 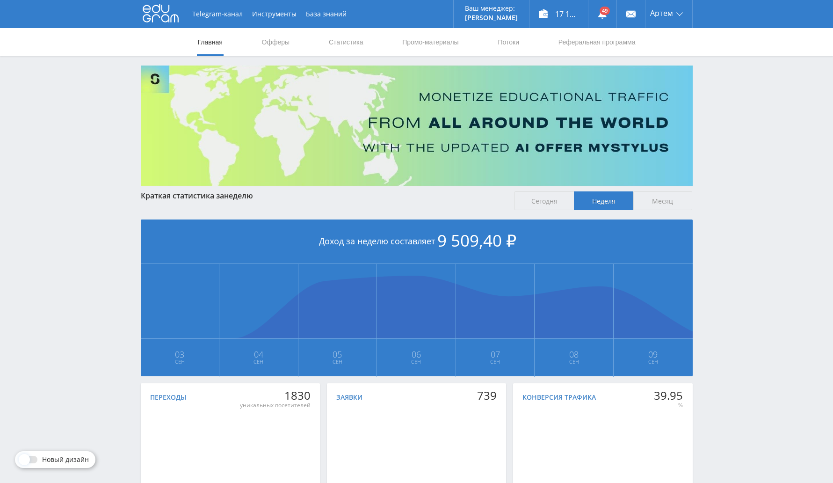 I want to click on span: 05, so click(x=338, y=354).